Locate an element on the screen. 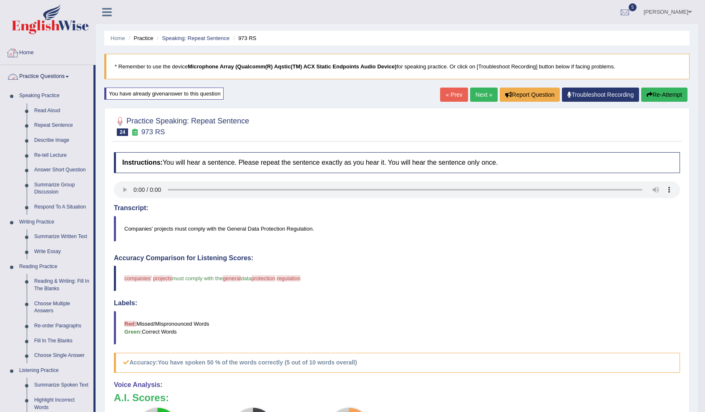  span: general is located at coordinates (232, 278).